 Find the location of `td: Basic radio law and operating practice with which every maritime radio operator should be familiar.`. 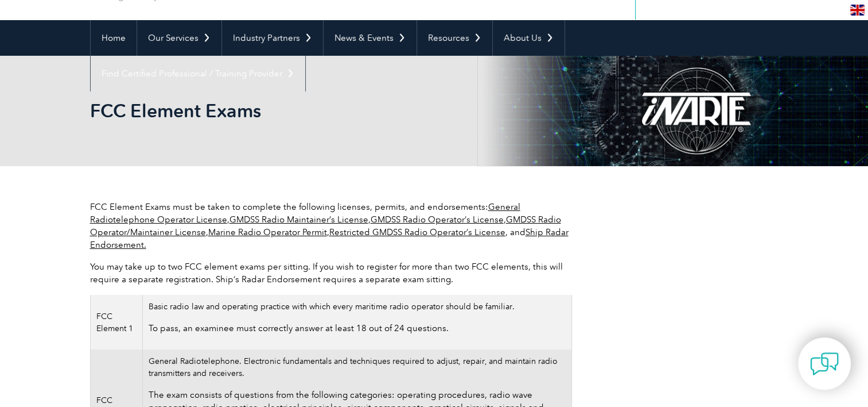

td: Basic radio law and operating practice with which every maritime radio operator should be familiar. is located at coordinates (357, 322).